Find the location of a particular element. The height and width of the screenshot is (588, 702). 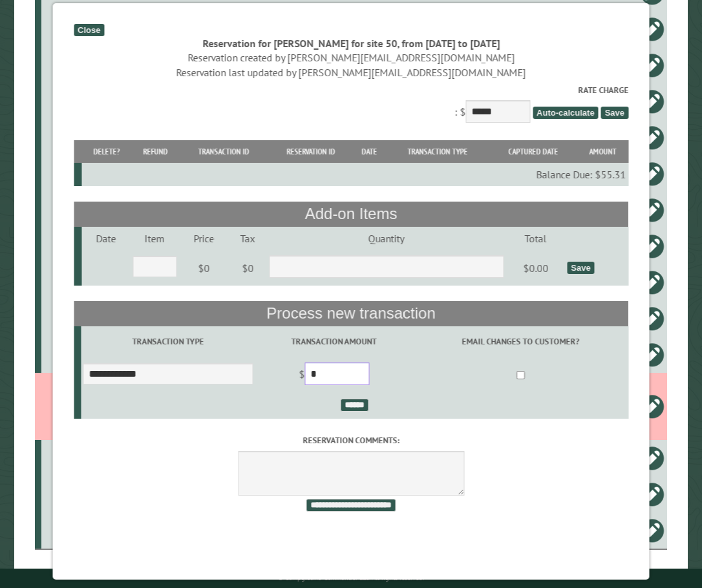

td: Quantity is located at coordinates (386, 239).